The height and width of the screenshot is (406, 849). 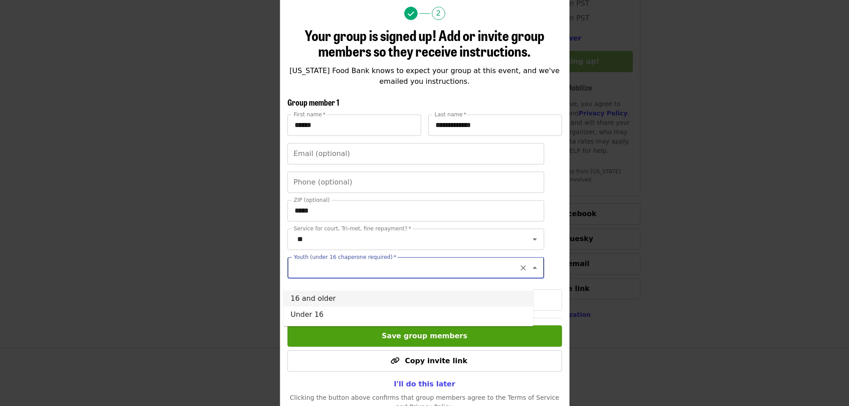 I want to click on label: Youth (under 16 chaperone required), so click(x=345, y=257).